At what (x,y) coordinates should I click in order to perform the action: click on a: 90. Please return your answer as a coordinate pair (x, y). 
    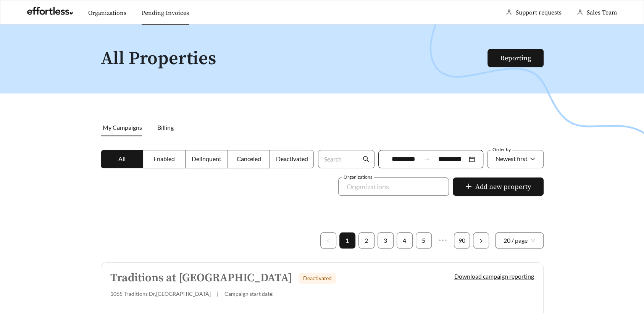
    Looking at the image, I should click on (462, 240).